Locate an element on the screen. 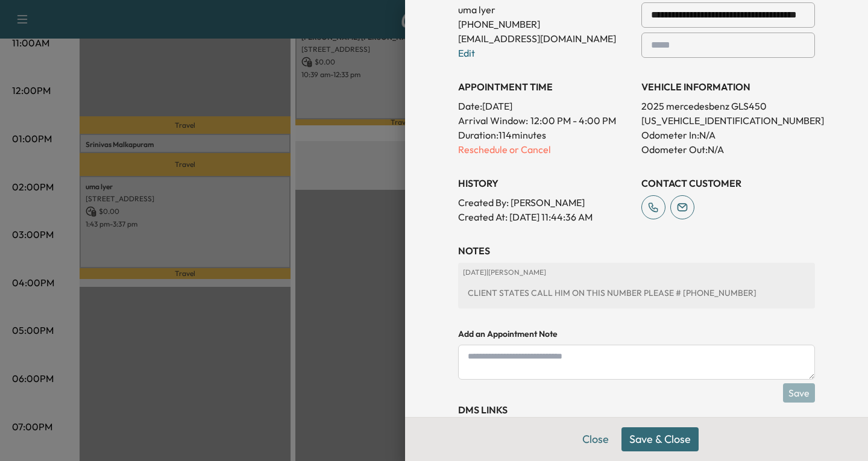 The image size is (868, 461). h3: VEHICLE INFORMATION is located at coordinates (728, 87).